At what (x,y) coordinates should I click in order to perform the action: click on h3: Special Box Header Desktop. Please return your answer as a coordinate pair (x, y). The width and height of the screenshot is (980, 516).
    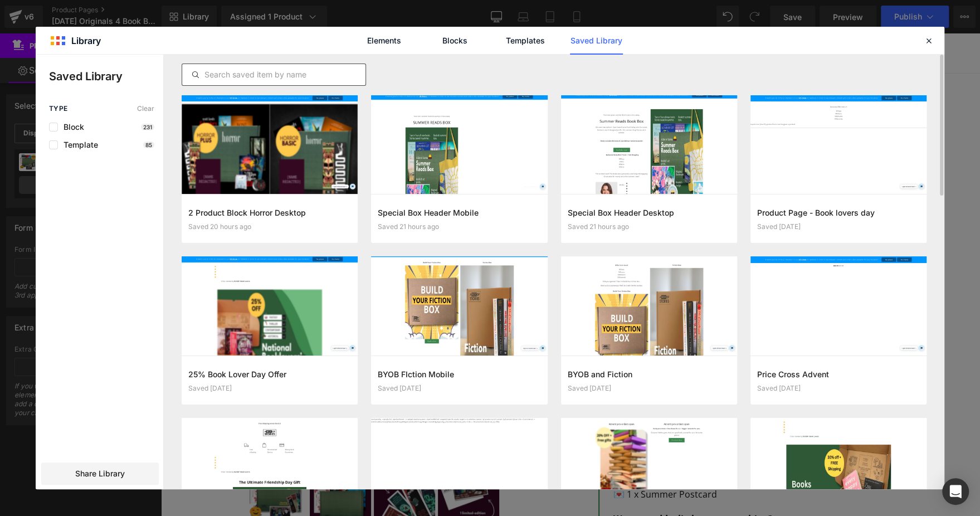
    Looking at the image, I should click on (650, 212).